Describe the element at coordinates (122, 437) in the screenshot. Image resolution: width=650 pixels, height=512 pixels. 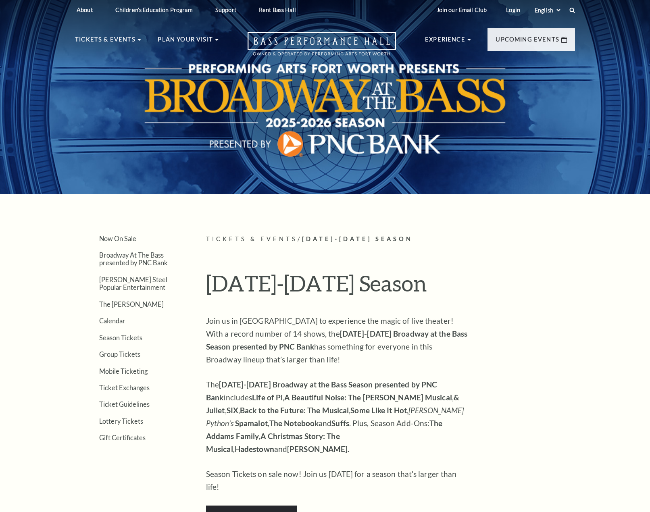
I see `a: Gift Certificates` at that location.